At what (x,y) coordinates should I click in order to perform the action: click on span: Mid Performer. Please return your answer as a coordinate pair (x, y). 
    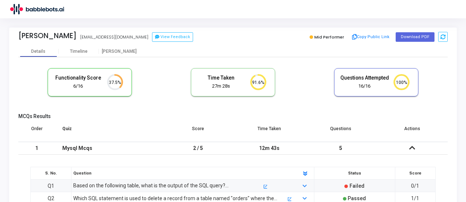
    Looking at the image, I should click on (329, 37).